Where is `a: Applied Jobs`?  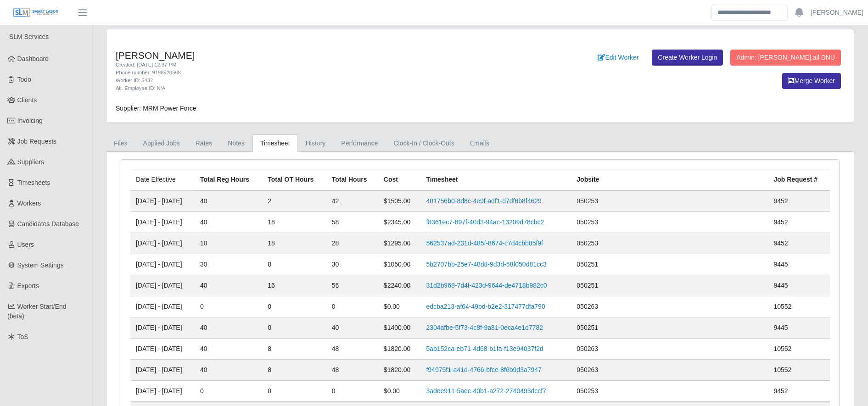 a: Applied Jobs is located at coordinates (162, 143).